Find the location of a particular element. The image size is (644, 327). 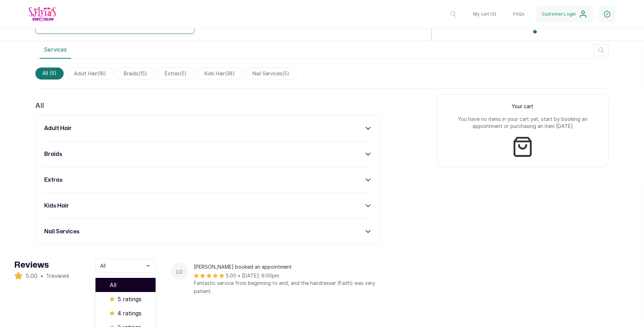

h2: Reviews is located at coordinates (42, 265).